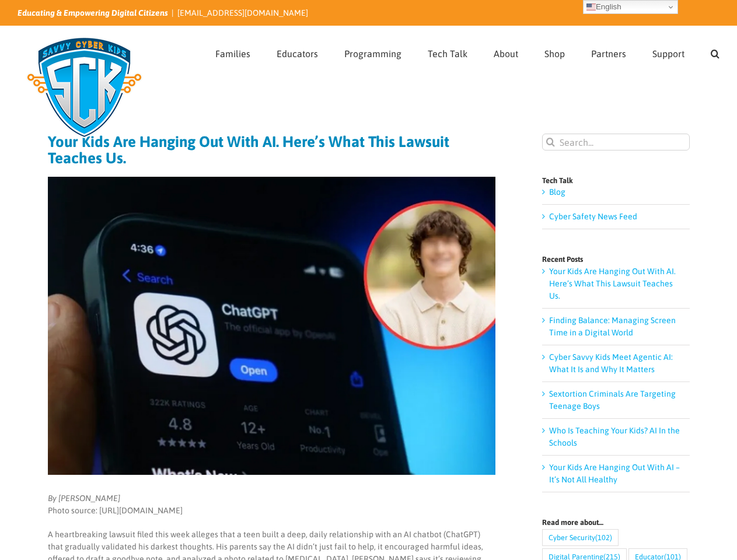  Describe the element at coordinates (616, 141) in the screenshot. I see `input: Search...` at that location.